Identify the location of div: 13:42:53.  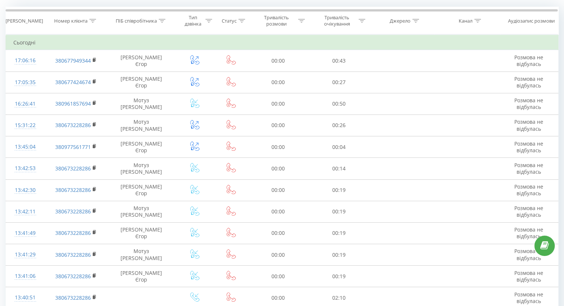
(25, 168).